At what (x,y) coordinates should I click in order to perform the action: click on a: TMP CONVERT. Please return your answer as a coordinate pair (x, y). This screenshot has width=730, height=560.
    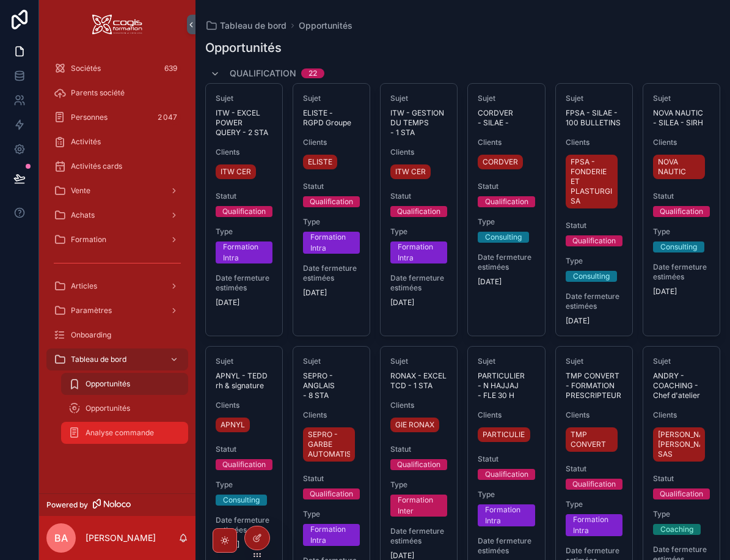
    Looking at the image, I should click on (591, 440).